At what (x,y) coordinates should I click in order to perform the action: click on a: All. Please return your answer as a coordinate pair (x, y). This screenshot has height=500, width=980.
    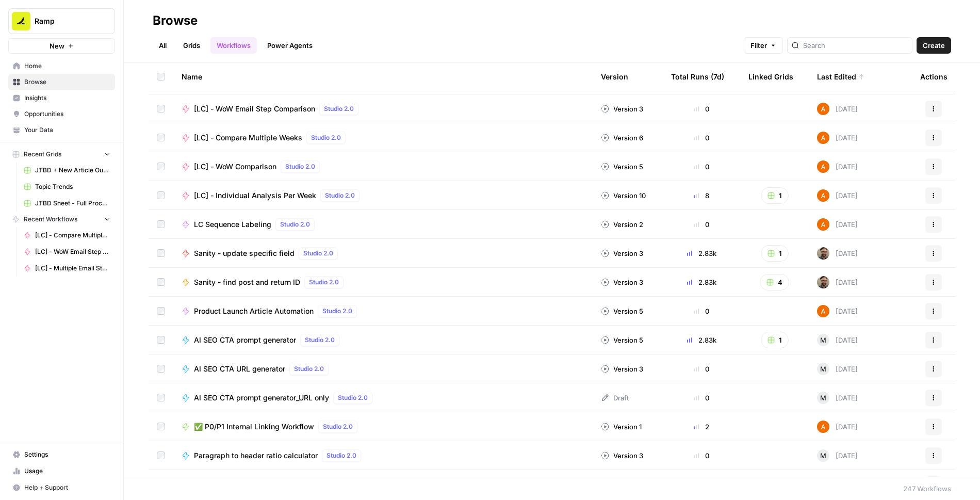
    Looking at the image, I should click on (163, 45).